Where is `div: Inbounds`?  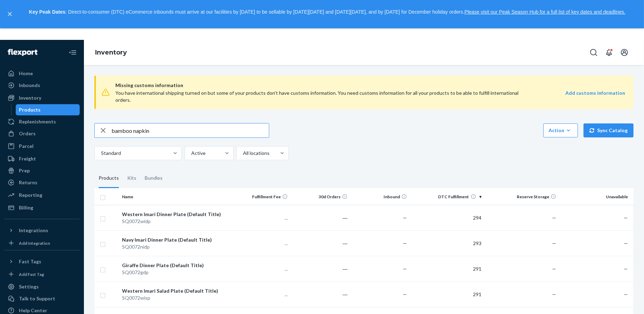 div: Inbounds is located at coordinates (30, 85).